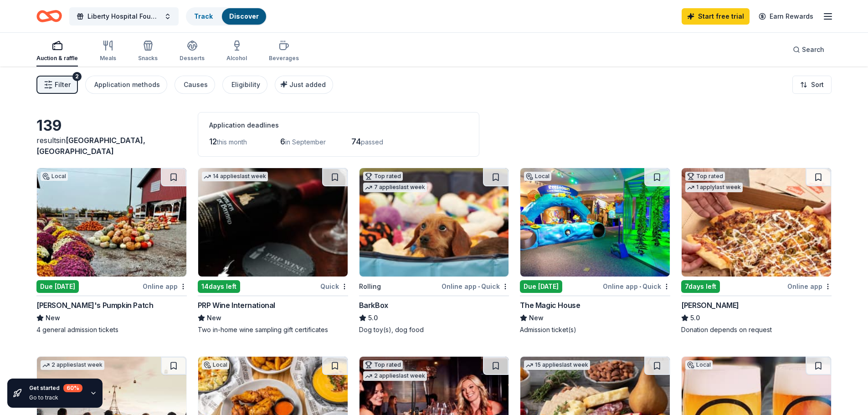 This screenshot has width=868, height=415. What do you see at coordinates (246, 85) in the screenshot?
I see `div: Eligibility` at bounding box center [246, 85].